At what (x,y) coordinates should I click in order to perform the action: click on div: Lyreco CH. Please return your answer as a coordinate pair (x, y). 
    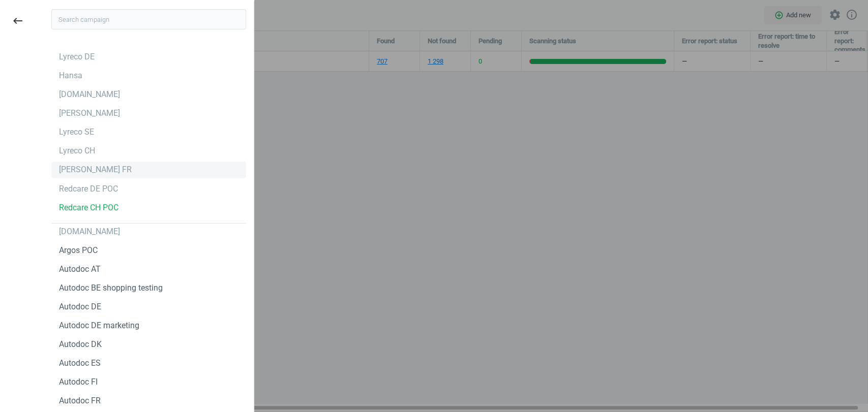
    Looking at the image, I should click on (77, 151).